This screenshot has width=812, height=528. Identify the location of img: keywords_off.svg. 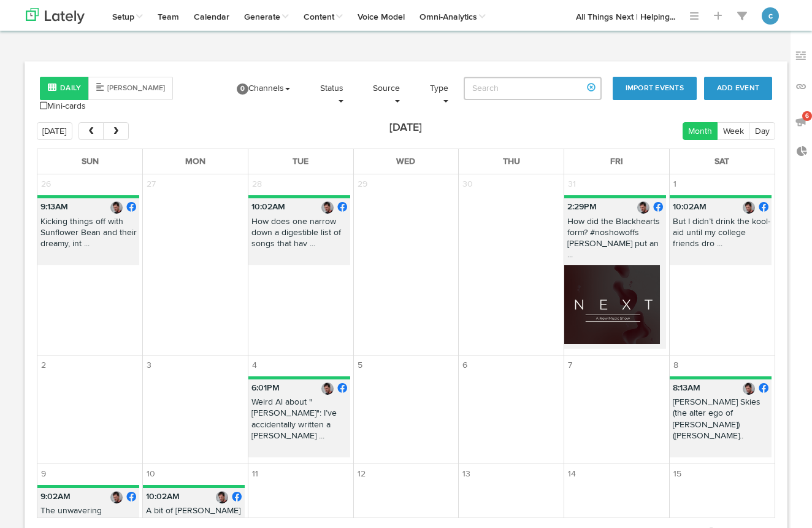
(801, 56).